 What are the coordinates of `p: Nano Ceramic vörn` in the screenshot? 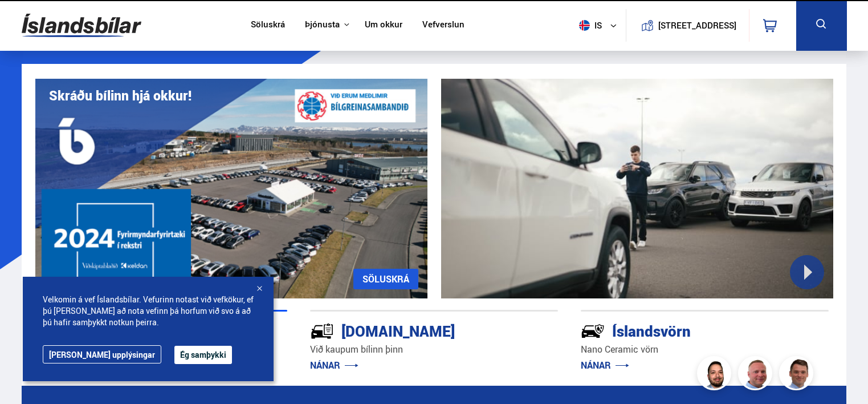 It's located at (704, 349).